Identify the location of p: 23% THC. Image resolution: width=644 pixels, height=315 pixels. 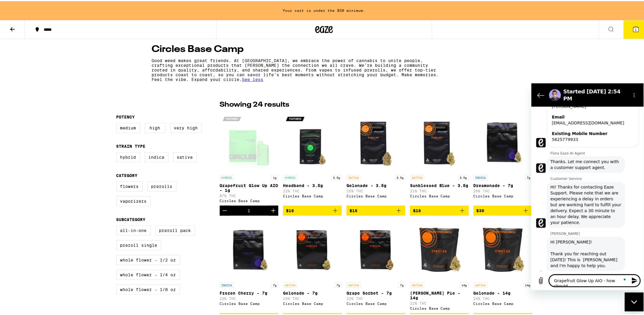
(312, 297).